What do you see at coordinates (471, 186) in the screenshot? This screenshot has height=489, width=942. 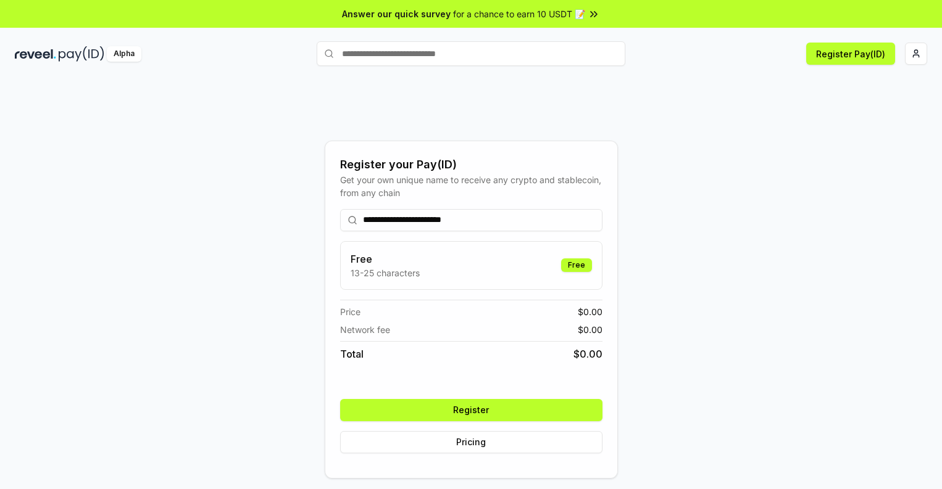 I see `div: Get your own unique name to receive any crypto and stablecoin, from any chain` at bounding box center [471, 186].